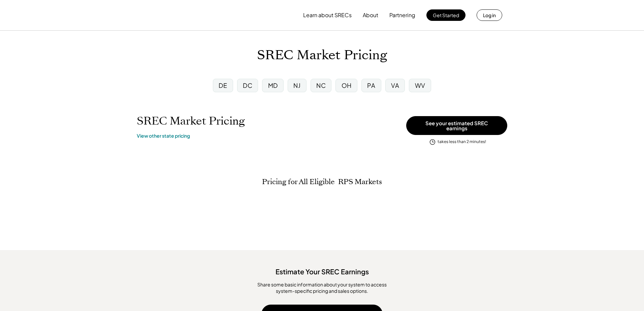 This screenshot has width=644, height=311. What do you see at coordinates (462, 142) in the screenshot?
I see `div: takes less than 2 minutes!` at bounding box center [462, 142].